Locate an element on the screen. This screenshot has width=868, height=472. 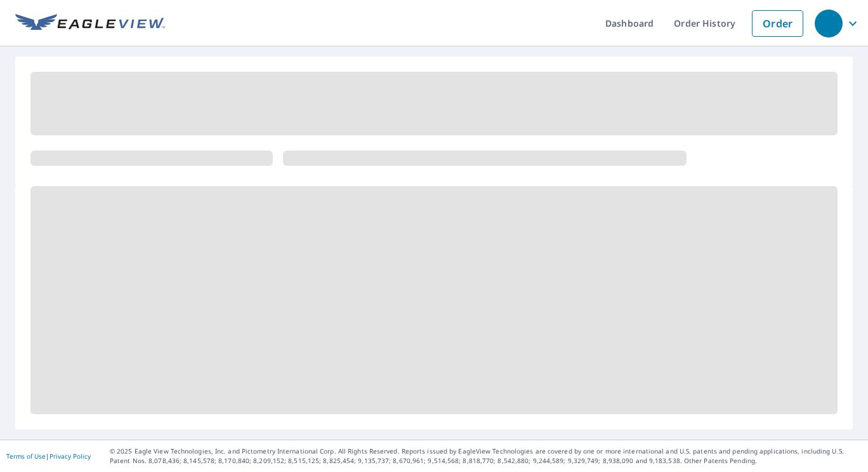
a: Privacy Policy is located at coordinates (70, 456).